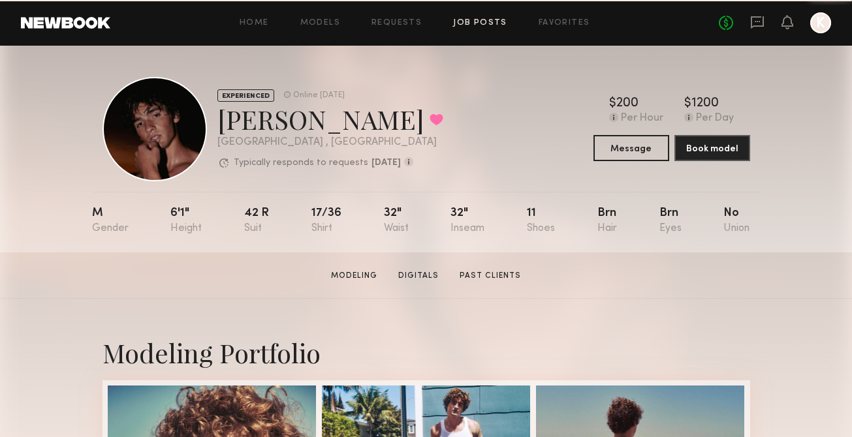 The height and width of the screenshot is (437, 852). Describe the element at coordinates (490, 276) in the screenshot. I see `a: Past Clients` at that location.